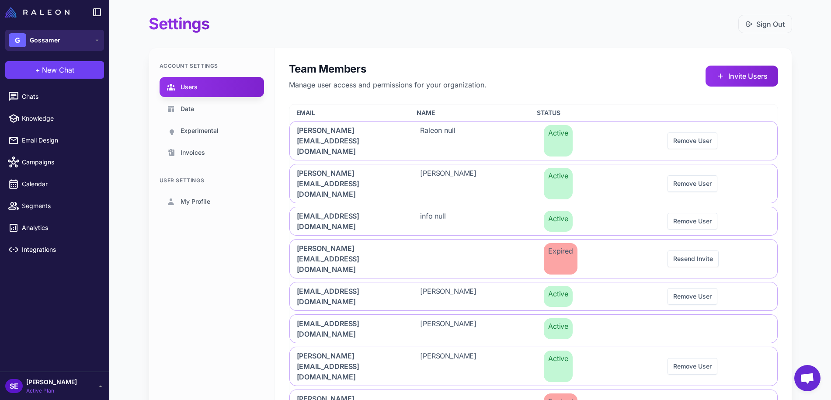 This screenshot has width=831, height=400. I want to click on span: Invoices, so click(193, 153).